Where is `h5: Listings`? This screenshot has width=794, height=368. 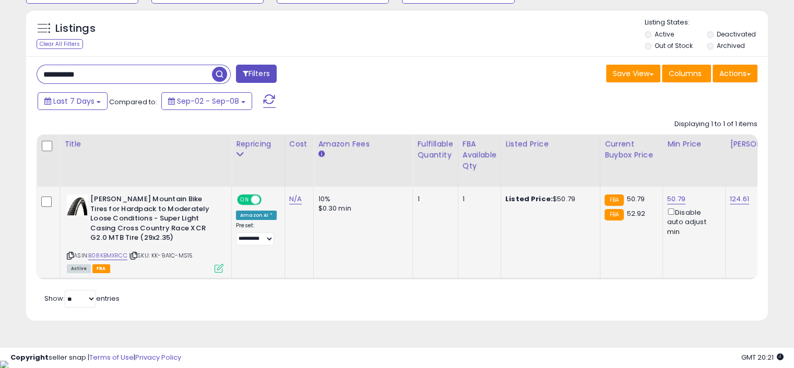
h5: Listings is located at coordinates (75, 29).